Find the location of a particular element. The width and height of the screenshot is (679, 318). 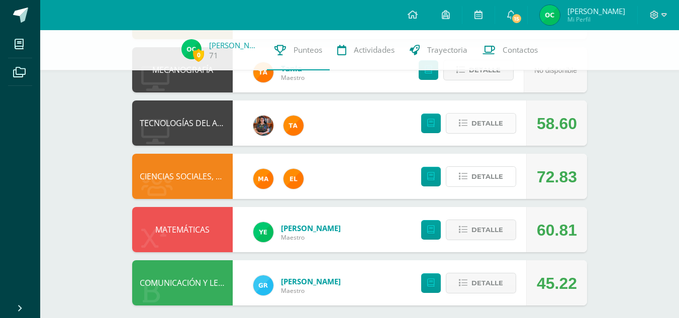

a: Punteos is located at coordinates (298, 50).